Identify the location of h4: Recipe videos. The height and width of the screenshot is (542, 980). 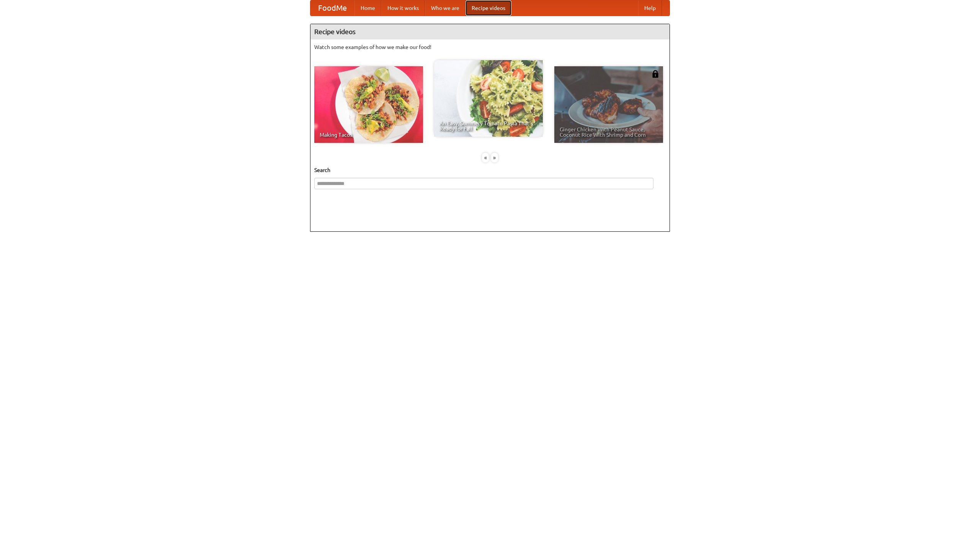
(490, 32).